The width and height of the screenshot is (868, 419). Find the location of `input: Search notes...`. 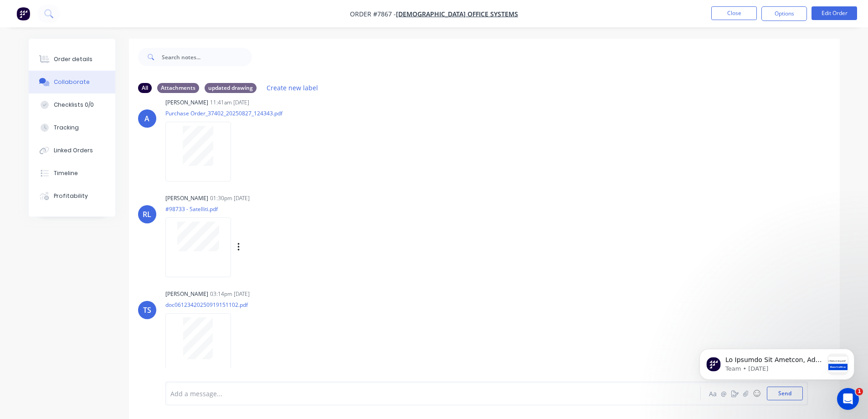

input: Search notes... is located at coordinates (207, 57).